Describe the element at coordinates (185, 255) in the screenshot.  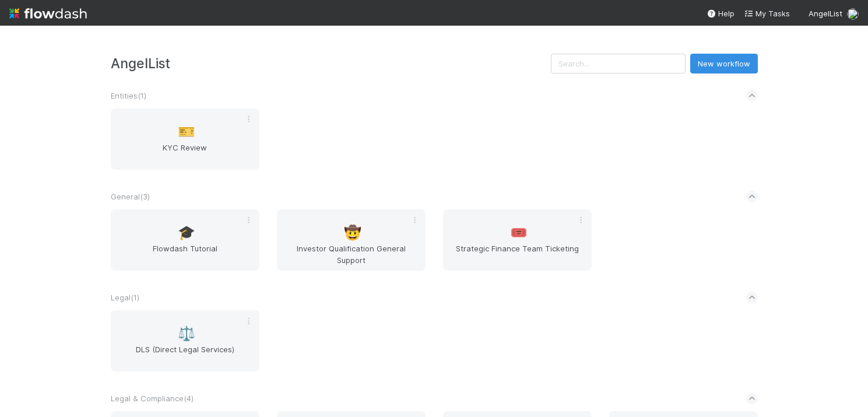
I see `span: Flowdash Tutorial` at that location.